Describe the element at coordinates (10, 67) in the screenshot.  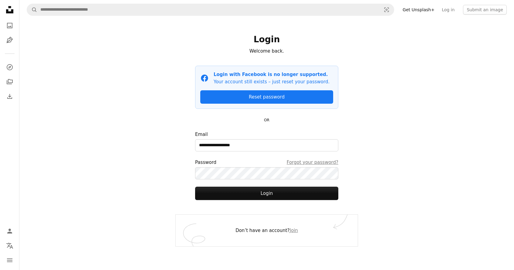
I see `a: Explore` at that location.